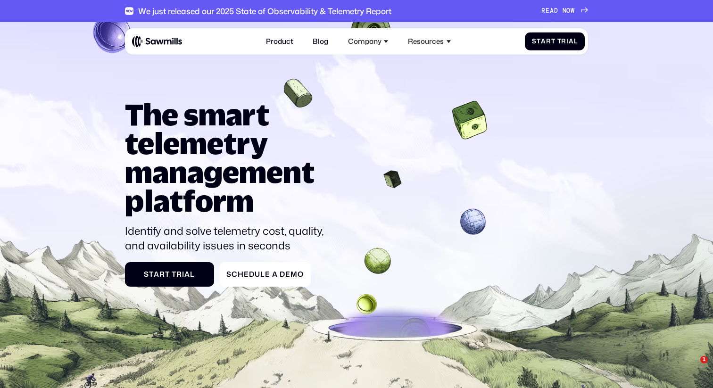 The image size is (713, 388). What do you see at coordinates (543, 11) in the screenshot?
I see `span: R` at bounding box center [543, 11].